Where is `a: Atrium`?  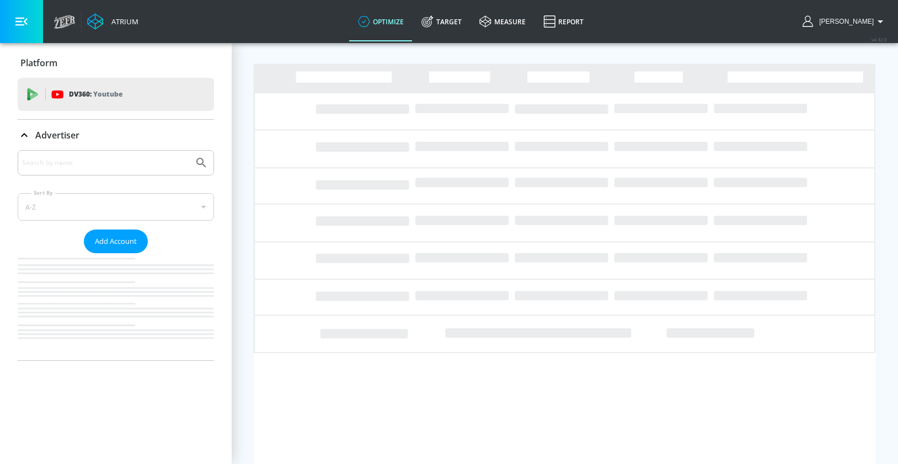 a: Atrium is located at coordinates (112, 22).